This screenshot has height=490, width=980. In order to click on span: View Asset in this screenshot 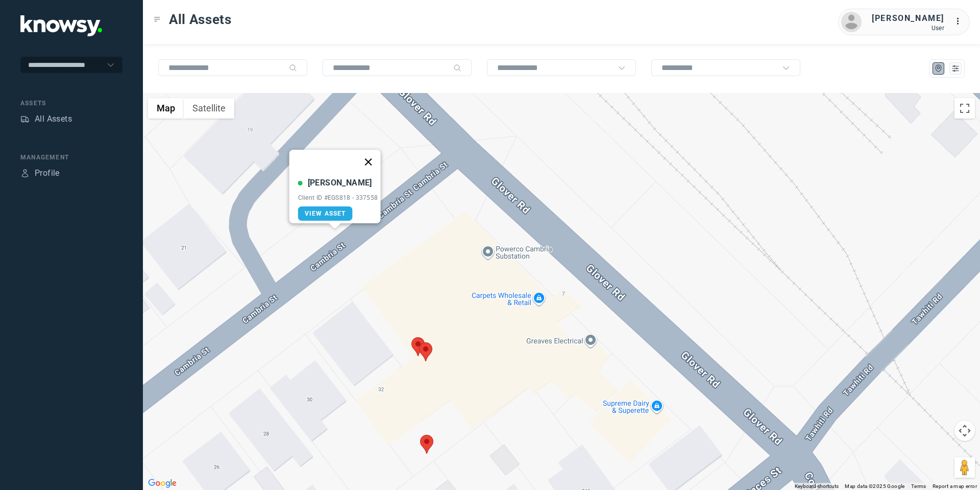, I will do `click(325, 214)`.